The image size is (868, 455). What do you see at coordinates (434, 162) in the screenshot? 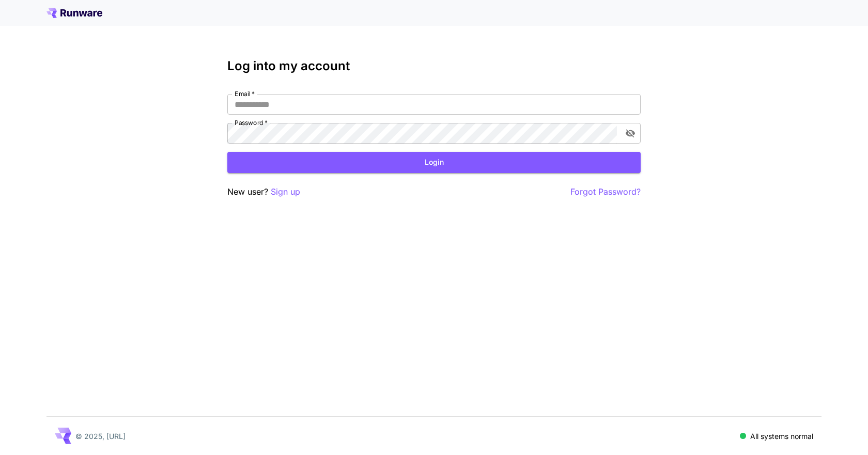
I see `button: Login` at bounding box center [434, 162].